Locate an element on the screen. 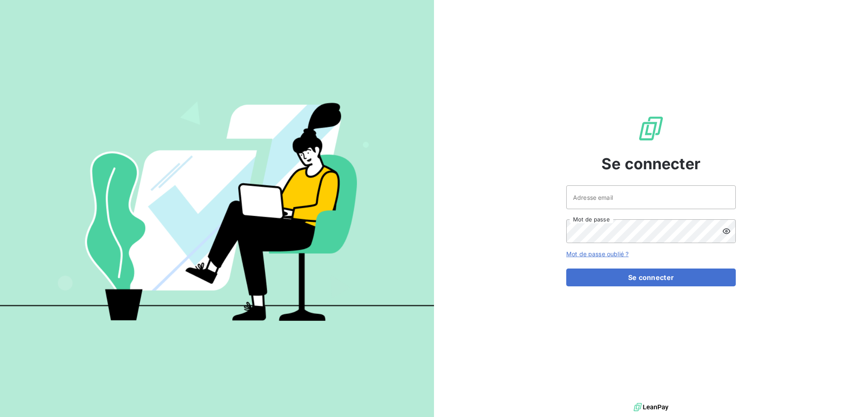 The height and width of the screenshot is (417, 868). span: Se connecter is located at coordinates (651, 164).